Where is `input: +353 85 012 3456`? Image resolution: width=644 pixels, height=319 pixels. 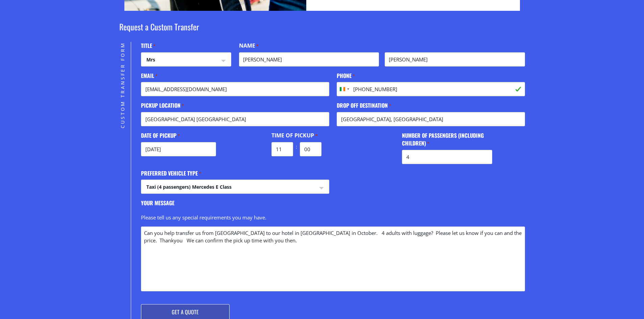 input: +353 85 012 3456 is located at coordinates (431, 89).